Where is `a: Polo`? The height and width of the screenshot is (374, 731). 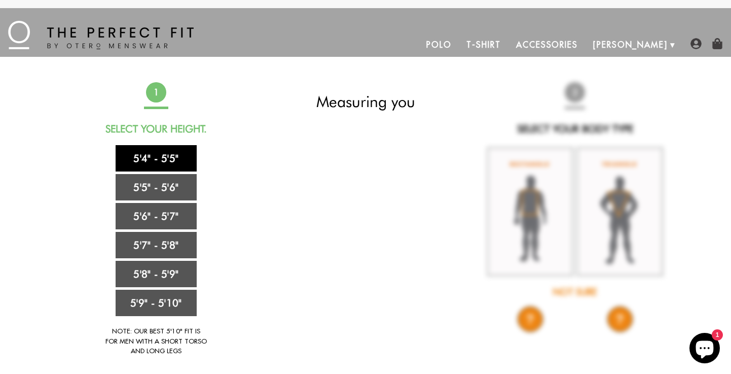
a: Polo is located at coordinates (439, 45).